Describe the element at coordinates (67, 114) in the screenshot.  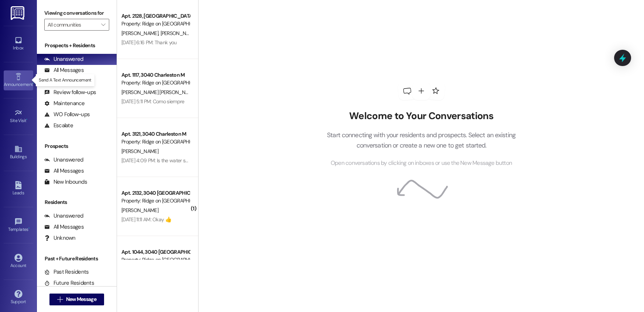
I see `div: WO Follow-ups` at that location.